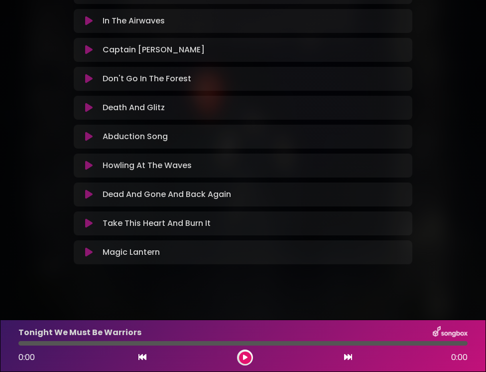  What do you see at coordinates (157, 223) in the screenshot?
I see `p: Take This Heart And Burn It` at bounding box center [157, 223].